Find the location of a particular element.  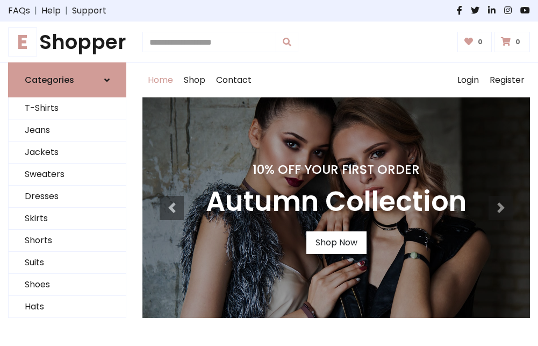

a: Shorts is located at coordinates (67, 240).